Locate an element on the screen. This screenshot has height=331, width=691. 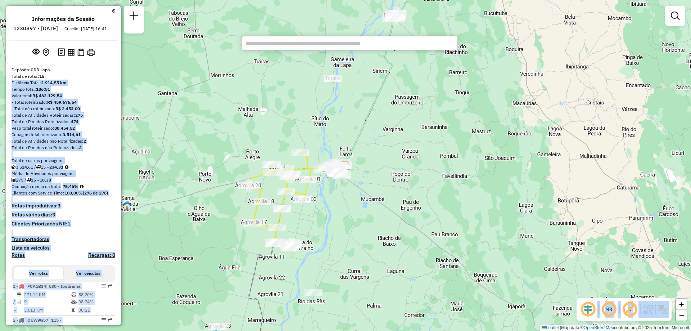
div: Map data © contributors,© 2025 TomTom, Microsoft is located at coordinates (615, 327).